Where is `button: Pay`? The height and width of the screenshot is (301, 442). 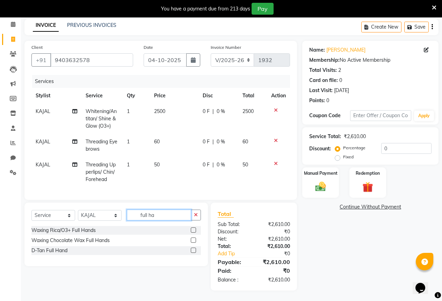
button: Pay is located at coordinates (262, 9).